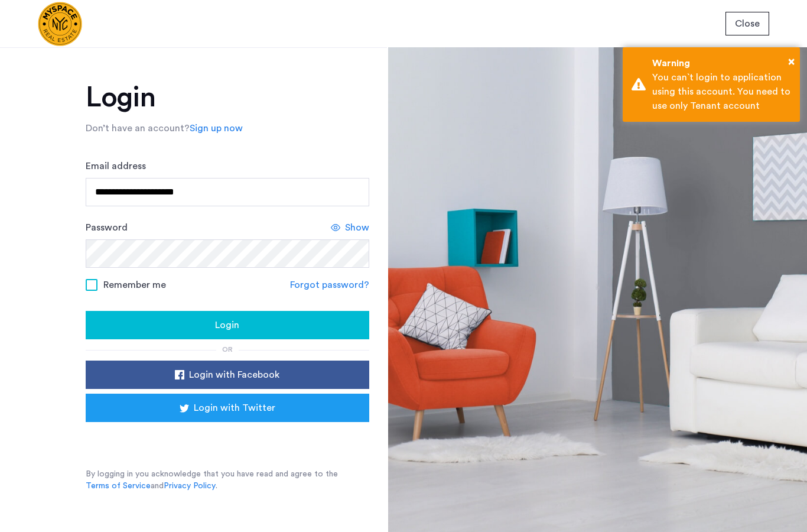 The width and height of the screenshot is (807, 532). I want to click on a: Forgot password?, so click(330, 285).